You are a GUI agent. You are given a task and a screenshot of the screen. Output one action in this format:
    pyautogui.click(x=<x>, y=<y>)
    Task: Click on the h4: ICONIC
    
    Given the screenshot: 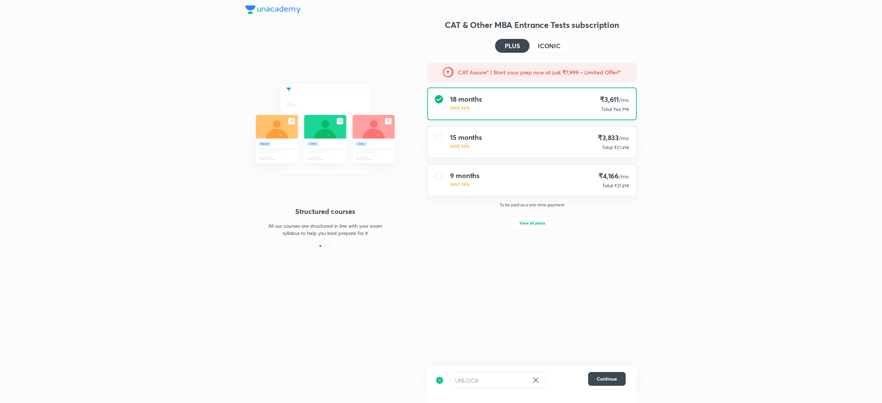 What is the action you would take?
    pyautogui.click(x=549, y=46)
    